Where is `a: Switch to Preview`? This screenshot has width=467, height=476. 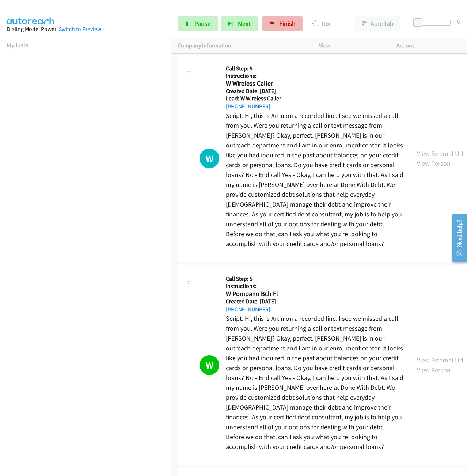
a: Switch to Preview is located at coordinates (80, 29).